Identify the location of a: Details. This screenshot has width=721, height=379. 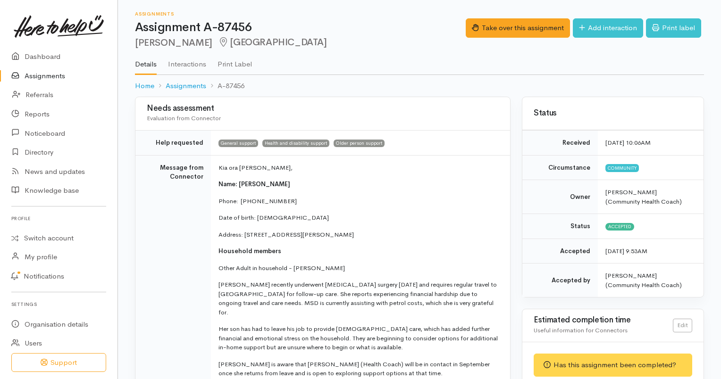
(146, 61).